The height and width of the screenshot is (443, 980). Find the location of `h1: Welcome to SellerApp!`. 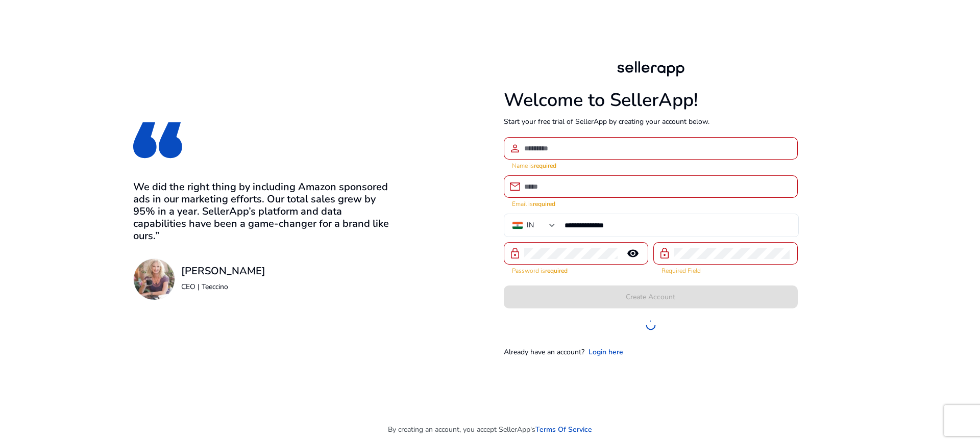

h1: Welcome to SellerApp! is located at coordinates (650, 100).